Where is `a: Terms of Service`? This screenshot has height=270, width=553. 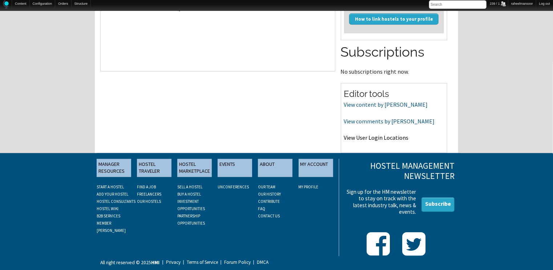 a: Terms of Service is located at coordinates (200, 263).